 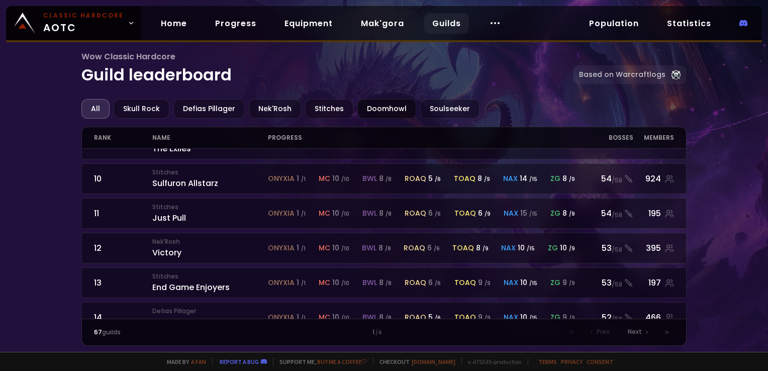 What do you see at coordinates (446, 23) in the screenshot?
I see `a: Guilds` at bounding box center [446, 23].